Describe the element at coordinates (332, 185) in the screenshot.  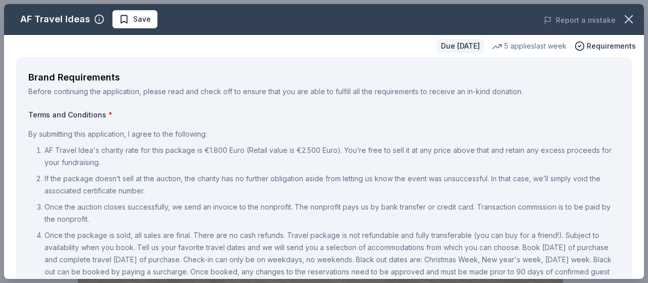
I see `p: If the package doesn’t sell at the auction, the charity has no further obligation aside from lett...` at that location.